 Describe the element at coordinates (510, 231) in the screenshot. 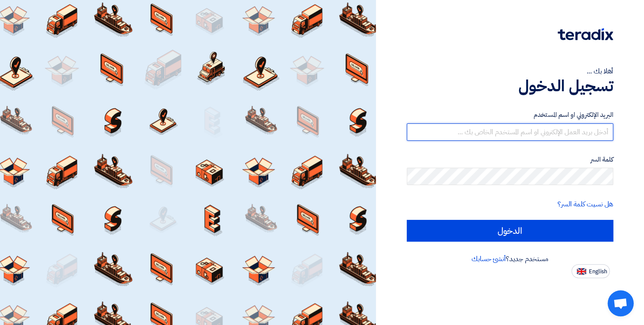

I see `input: الدخول` at that location.